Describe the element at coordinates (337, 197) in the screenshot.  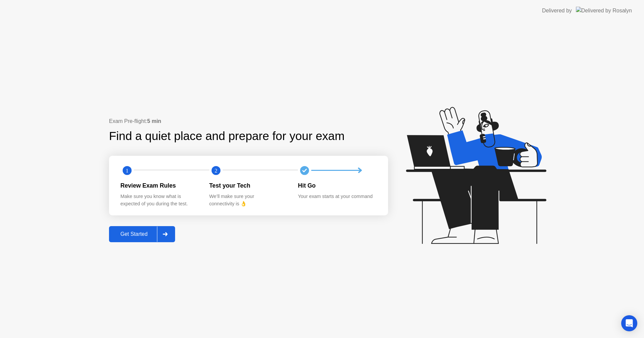
I see `div: Your exam starts at your command` at that location.